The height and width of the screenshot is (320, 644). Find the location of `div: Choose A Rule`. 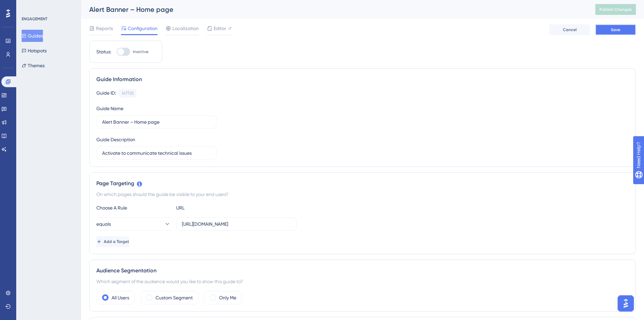

div: Choose A Rule is located at coordinates (134, 208).